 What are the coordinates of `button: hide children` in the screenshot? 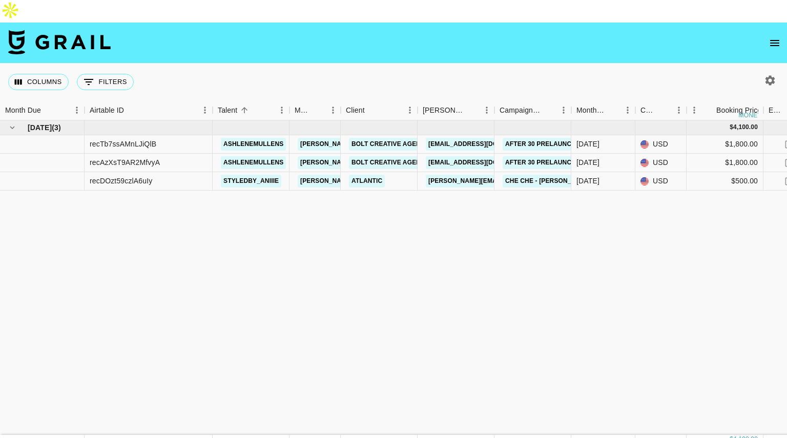 It's located at (12, 128).